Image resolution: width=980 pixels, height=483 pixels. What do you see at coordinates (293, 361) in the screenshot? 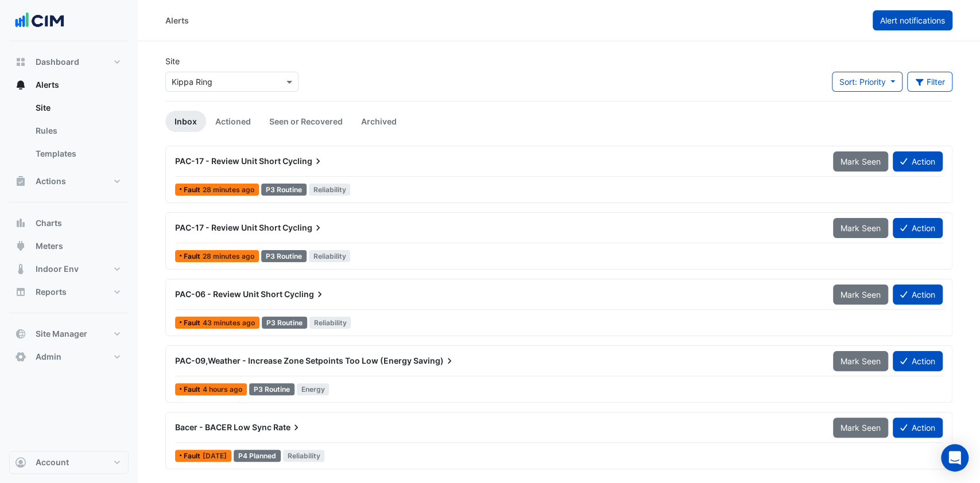
I see `span: PAC-09,Weather - Increase Zone Setpoints Too Low (Energy` at bounding box center [293, 361].